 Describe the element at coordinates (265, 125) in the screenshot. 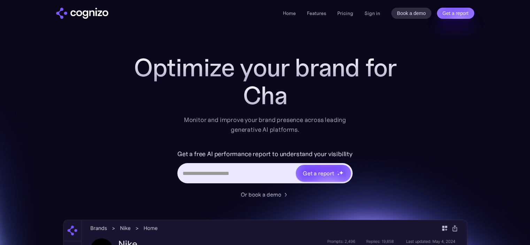

I see `div: Monitor and improve your brand presence across leading generative AI platforms.` at that location.